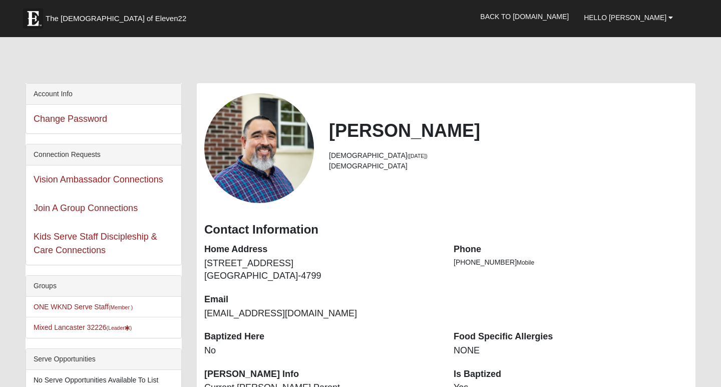 The image size is (721, 387). What do you see at coordinates (322, 337) in the screenshot?
I see `dt: Baptized Here` at bounding box center [322, 337].